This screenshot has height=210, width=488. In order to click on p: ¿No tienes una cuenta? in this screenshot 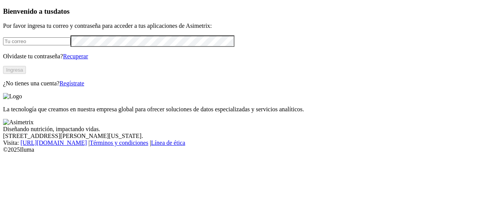, I will do `click(244, 84)`.